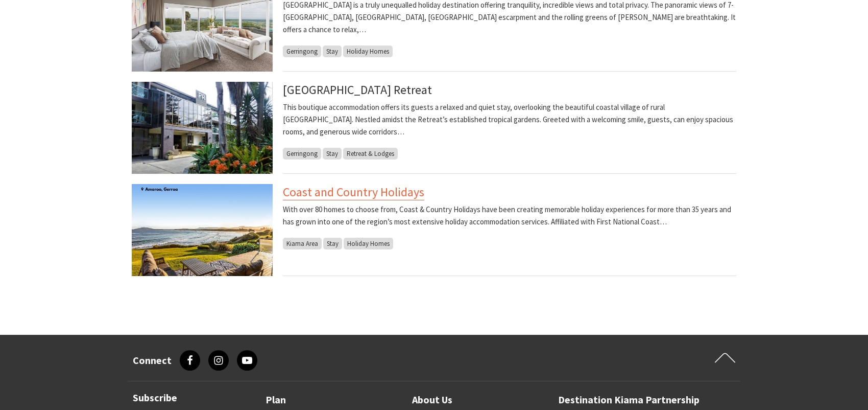 This screenshot has width=868, height=410. I want to click on a: Plan, so click(276, 399).